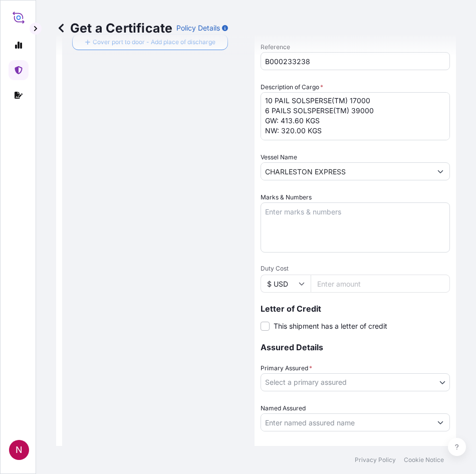  Describe the element at coordinates (355, 61) in the screenshot. I see `input: Enter booking reference` at that location.